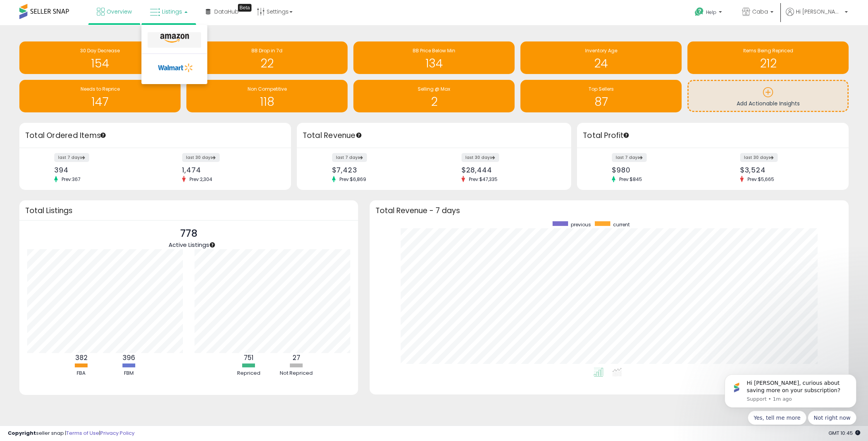 Image resolution: width=868 pixels, height=441 pixels. Describe the element at coordinates (77, 27) in the screenshot. I see `div: message notification from Support, 1m ago. Hi Katherine, curious about saving more on your subscr...` at that location.